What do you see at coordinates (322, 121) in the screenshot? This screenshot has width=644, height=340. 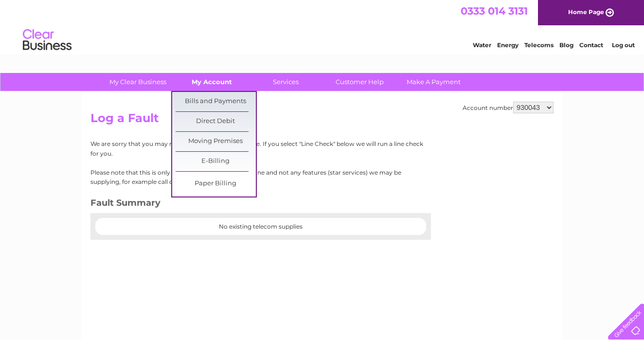 I see `h2: Log a Fault` at bounding box center [322, 121].